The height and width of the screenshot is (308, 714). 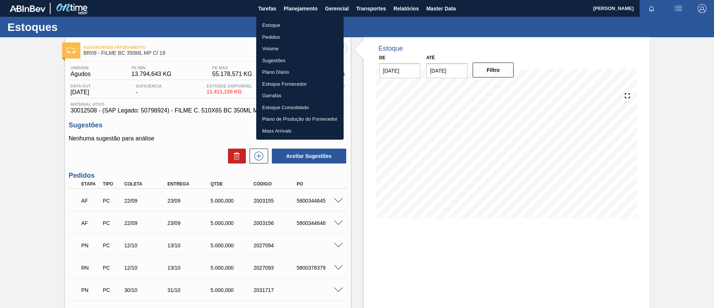 I want to click on a: Estoque Fornecedor, so click(x=300, y=84).